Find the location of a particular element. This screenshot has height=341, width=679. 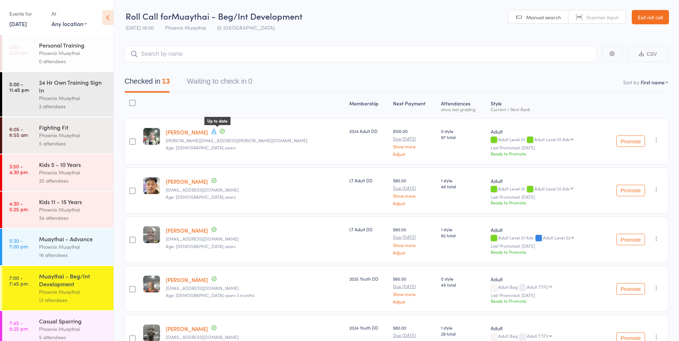

img: image1722753404.png is located at coordinates (151, 136).